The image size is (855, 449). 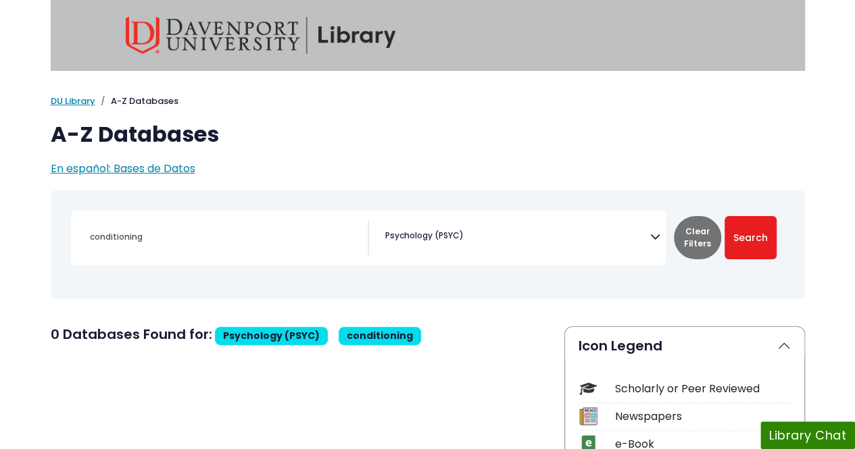 I want to click on nav: breadcrumb, so click(x=428, y=101).